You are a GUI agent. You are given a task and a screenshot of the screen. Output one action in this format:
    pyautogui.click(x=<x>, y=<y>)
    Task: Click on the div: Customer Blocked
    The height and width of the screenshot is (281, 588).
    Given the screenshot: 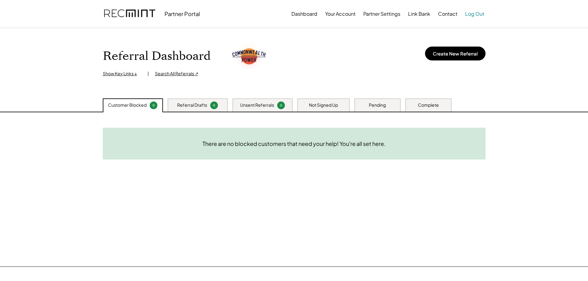 What is the action you would take?
    pyautogui.click(x=127, y=105)
    